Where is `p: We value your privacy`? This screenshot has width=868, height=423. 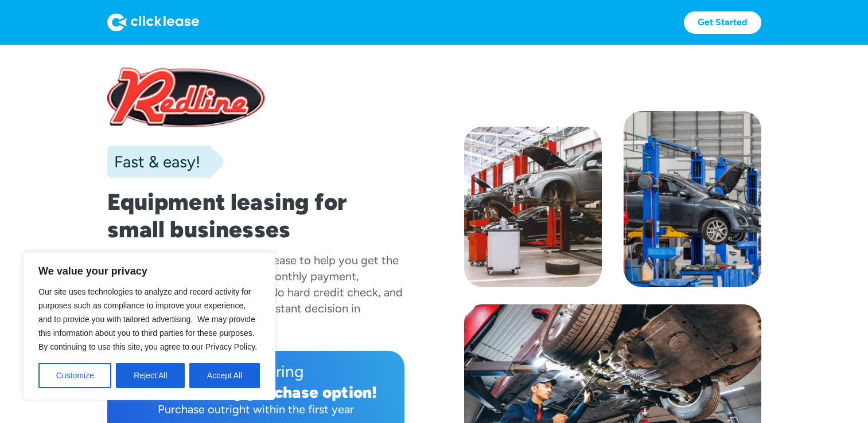 p: We value your privacy is located at coordinates (149, 271).